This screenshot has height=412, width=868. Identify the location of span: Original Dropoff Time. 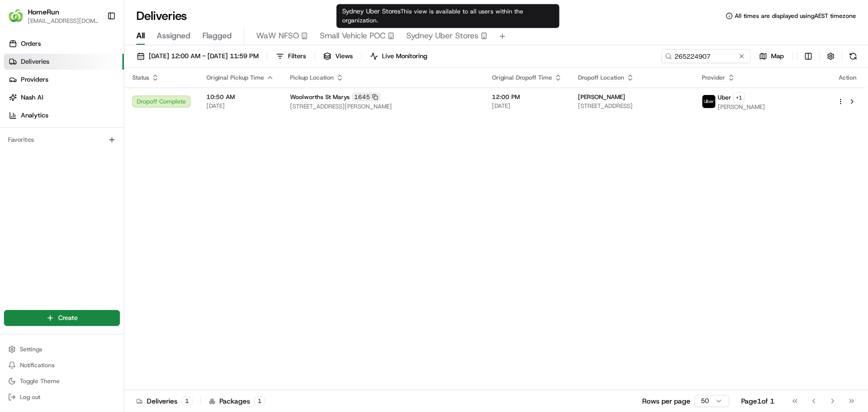
(522, 77).